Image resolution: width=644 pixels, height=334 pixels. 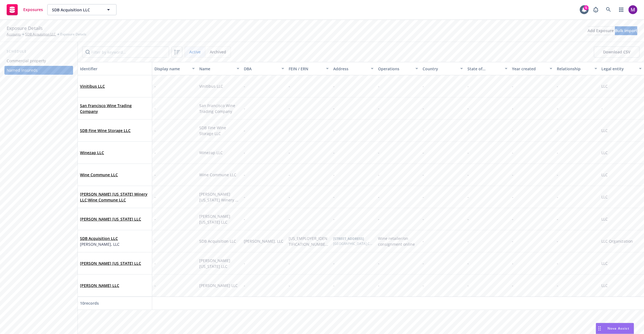 I want to click on div: Drag to move, so click(x=599, y=328).